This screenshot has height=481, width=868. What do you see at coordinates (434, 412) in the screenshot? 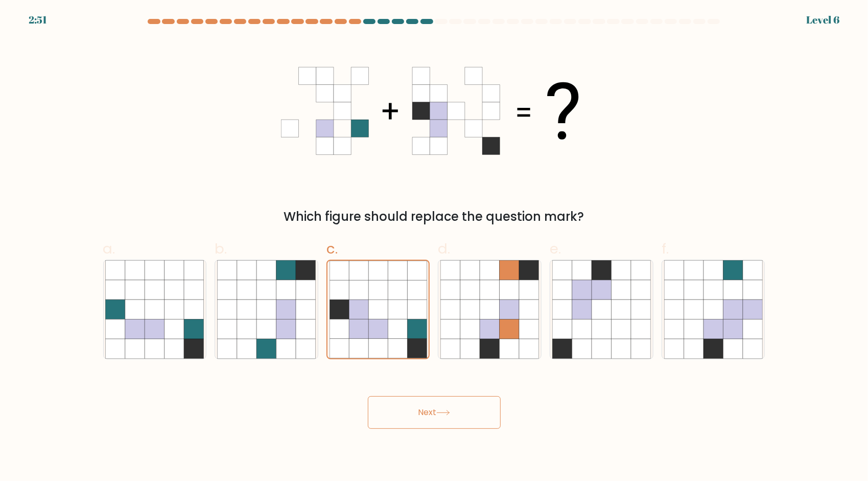
I see `button: Next` at bounding box center [434, 412].